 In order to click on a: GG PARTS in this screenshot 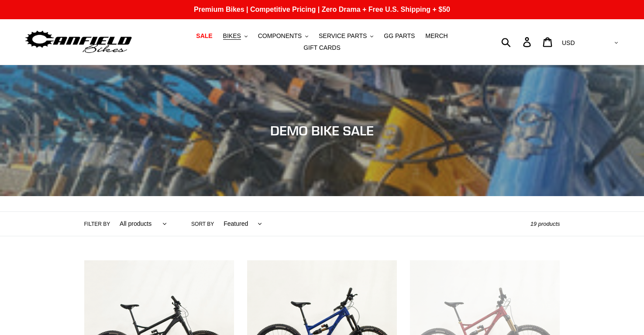, I will do `click(399, 36)`.